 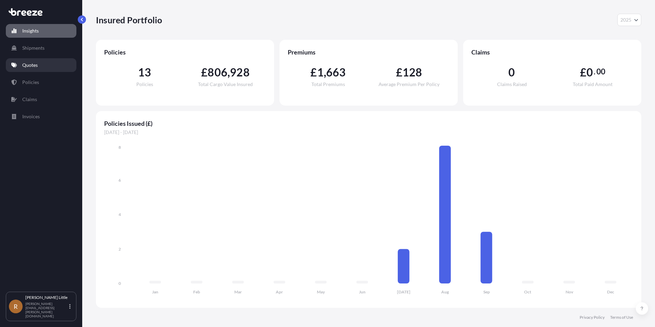 I want to click on span: 663, so click(x=336, y=72).